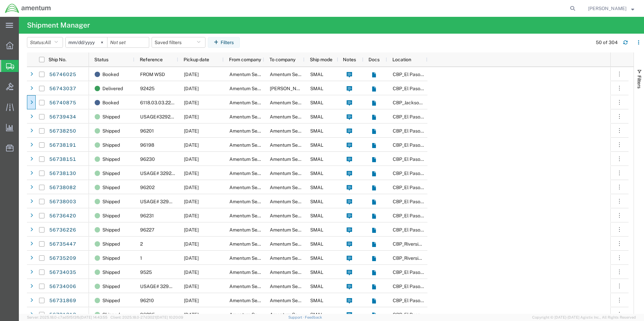 Image resolution: width=644 pixels, height=321 pixels. What do you see at coordinates (67, 318) in the screenshot?
I see `span: Server: 2025.18.0-c7ad5f513fb` at bounding box center [67, 318].